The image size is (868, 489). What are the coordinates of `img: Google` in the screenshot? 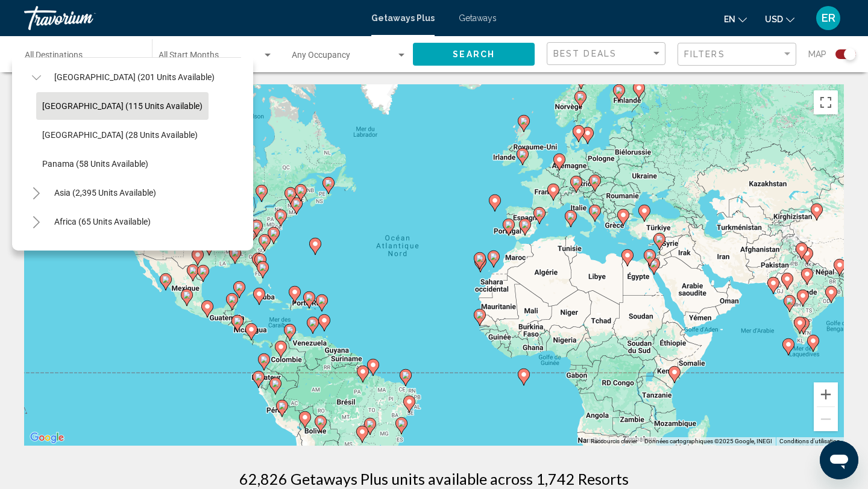 It's located at (47, 438).